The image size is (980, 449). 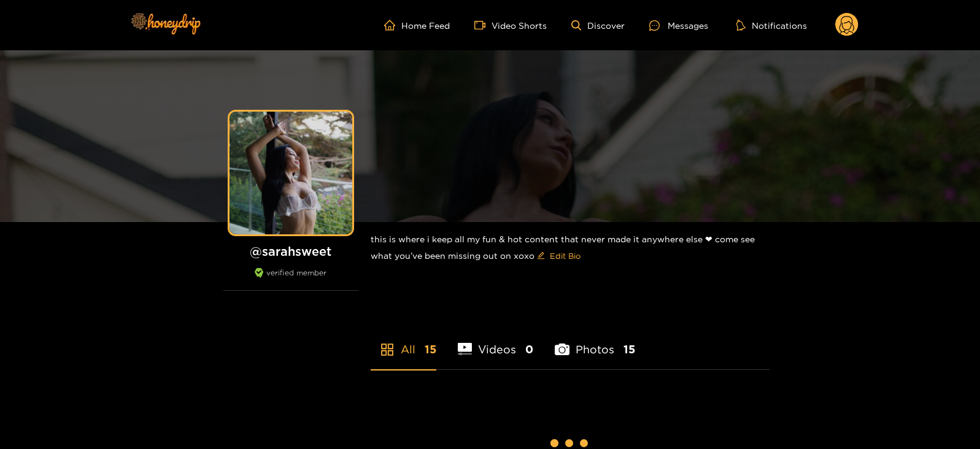 What do you see at coordinates (565, 256) in the screenshot?
I see `span: Edit Bio` at bounding box center [565, 256].